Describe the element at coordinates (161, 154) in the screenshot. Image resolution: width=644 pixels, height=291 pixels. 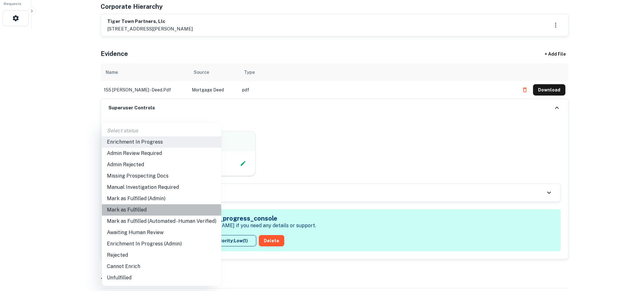
I see `li: Admin Review Required` at that location.